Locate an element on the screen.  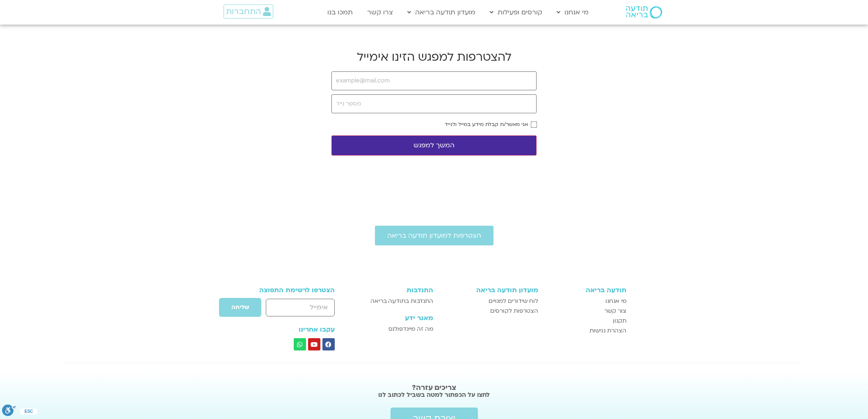
a: מועדון תודעה בריאה is located at coordinates (441, 12).